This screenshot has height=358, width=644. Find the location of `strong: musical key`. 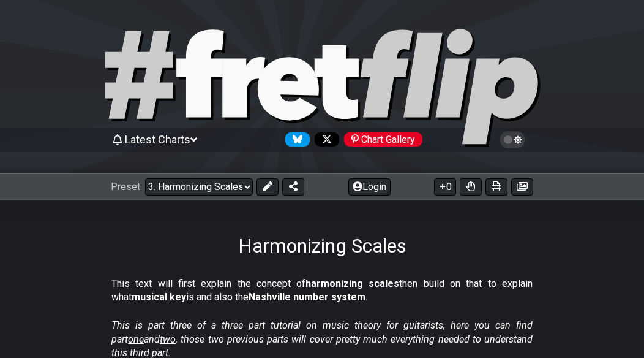

strong: musical key is located at coordinates (158, 297).